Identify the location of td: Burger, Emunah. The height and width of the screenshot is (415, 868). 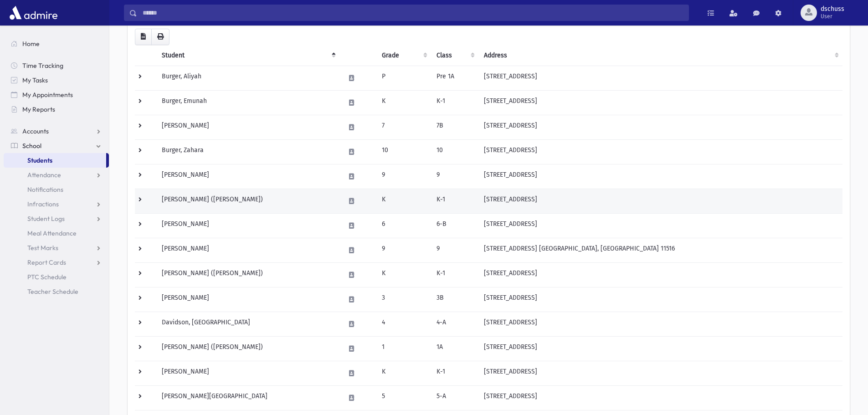
(248, 103).